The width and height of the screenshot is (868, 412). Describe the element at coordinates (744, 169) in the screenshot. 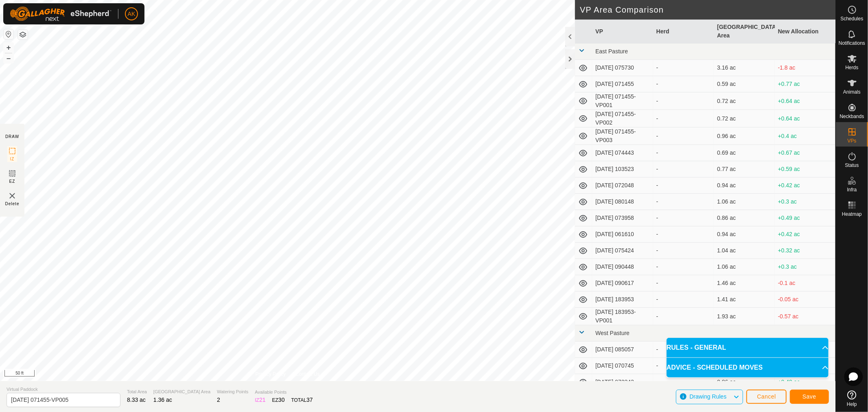

I see `td: 0.77 ac` at that location.